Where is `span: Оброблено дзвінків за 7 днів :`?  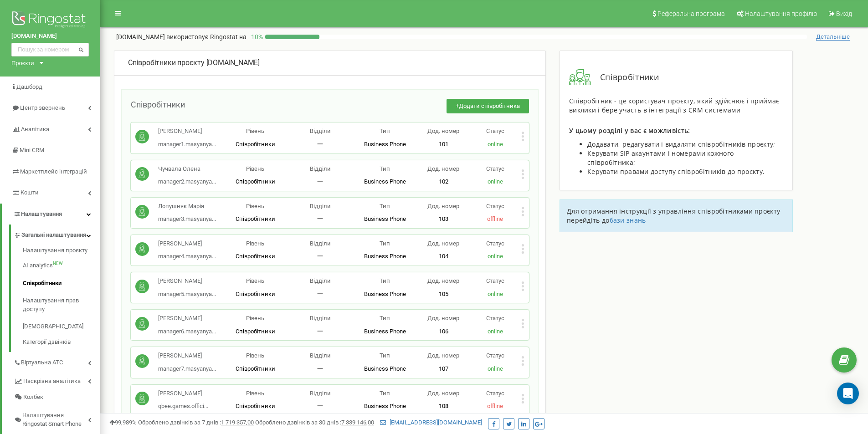 span: Оброблено дзвінків за 7 днів : is located at coordinates (196, 422).